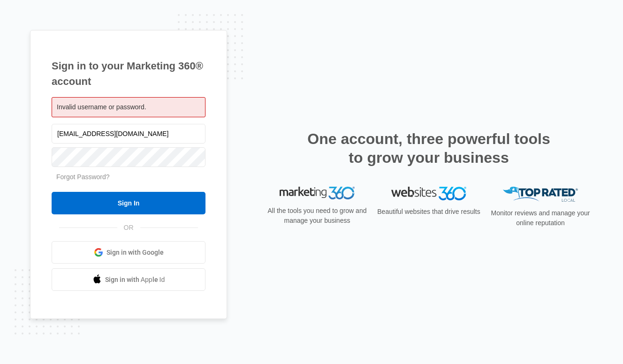  Describe the element at coordinates (540, 218) in the screenshot. I see `p: Monitor reviews and manage your online reputation` at that location.